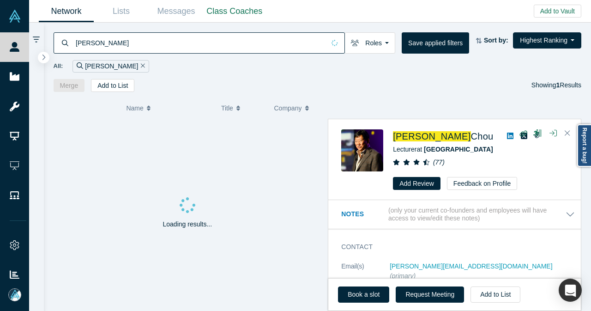 The image size is (591, 311). I want to click on p: (only your current co-founders and employees will have access to view/edit these notes), so click(477, 214).